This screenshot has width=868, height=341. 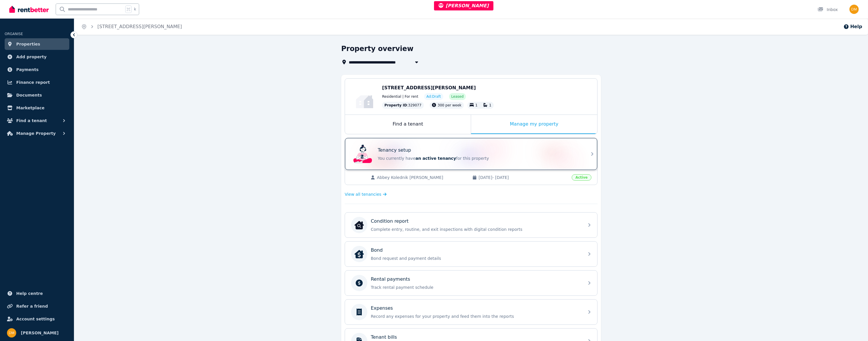 What do you see at coordinates (581, 178) in the screenshot?
I see `span: Active` at bounding box center [581, 178].